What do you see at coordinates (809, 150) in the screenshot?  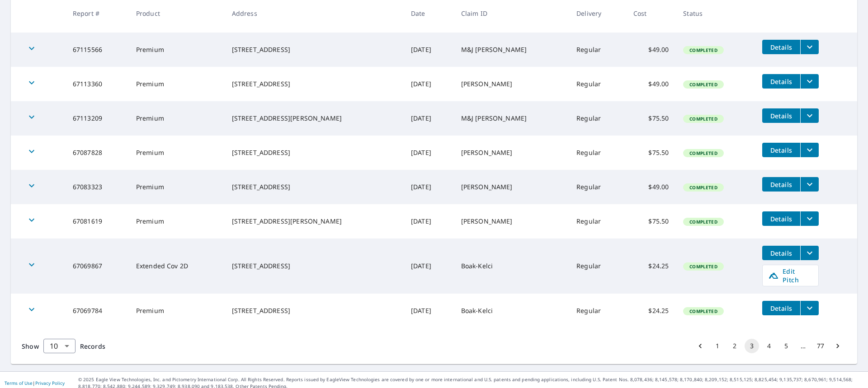 I see `button: filesDropdownBtn-67087828` at bounding box center [809, 150].